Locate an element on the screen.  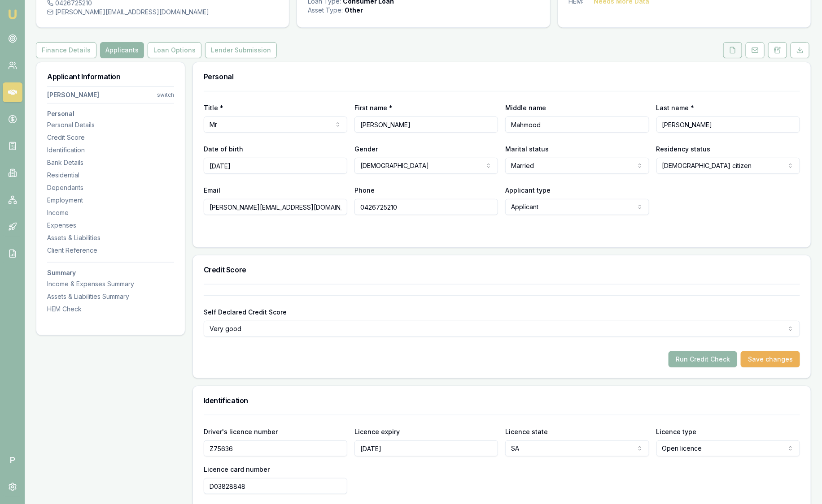
label: Marital status is located at coordinates (527, 149).